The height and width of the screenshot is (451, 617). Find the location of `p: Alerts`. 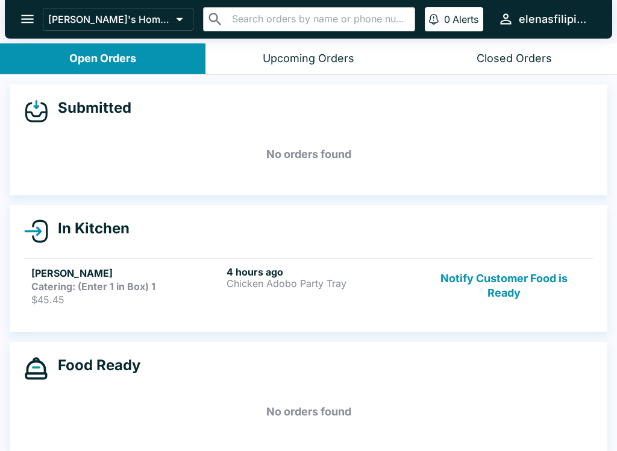

p: Alerts is located at coordinates (465, 19).